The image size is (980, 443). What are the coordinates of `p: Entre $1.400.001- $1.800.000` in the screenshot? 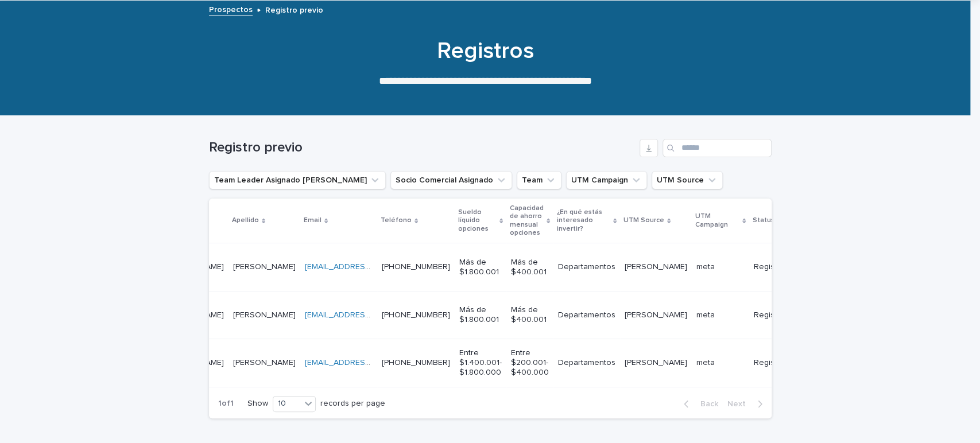 It's located at (481, 363).